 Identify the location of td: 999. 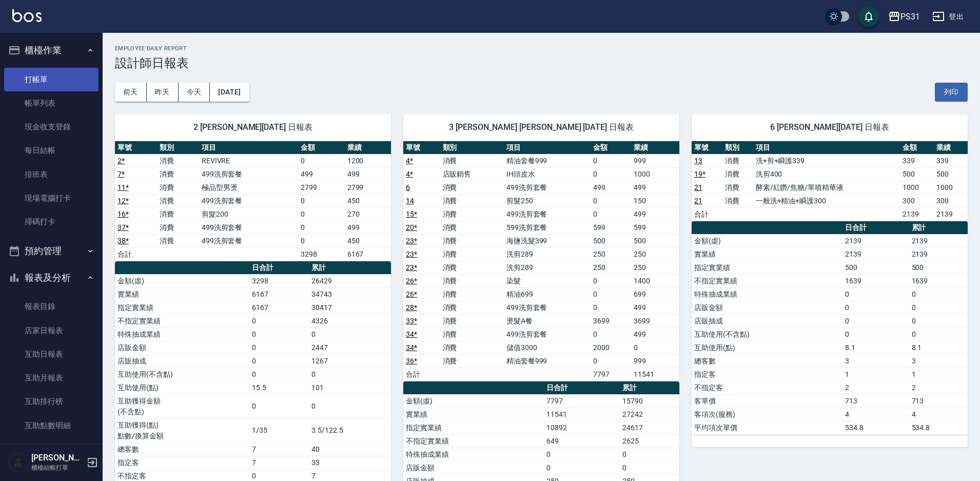
(655, 361).